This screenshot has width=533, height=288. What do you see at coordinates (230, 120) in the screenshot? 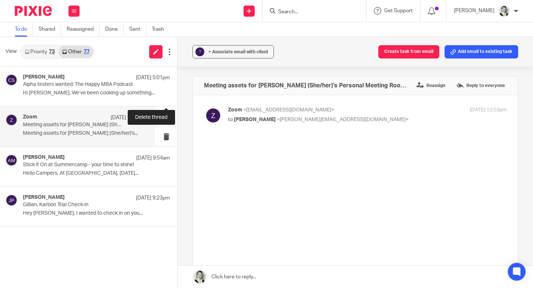
I see `span: to` at bounding box center [230, 120].